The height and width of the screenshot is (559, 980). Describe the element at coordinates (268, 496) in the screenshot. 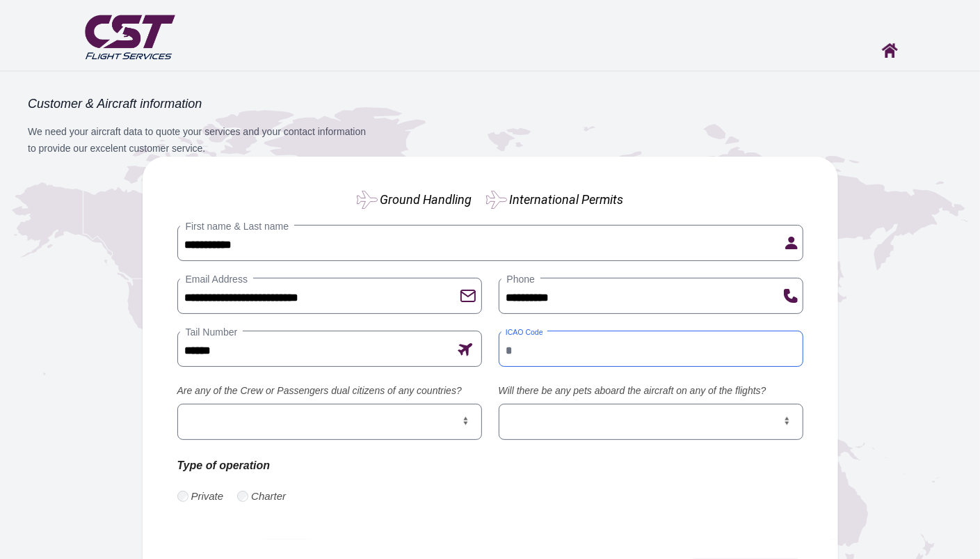

I see `label: Charter` at that location.